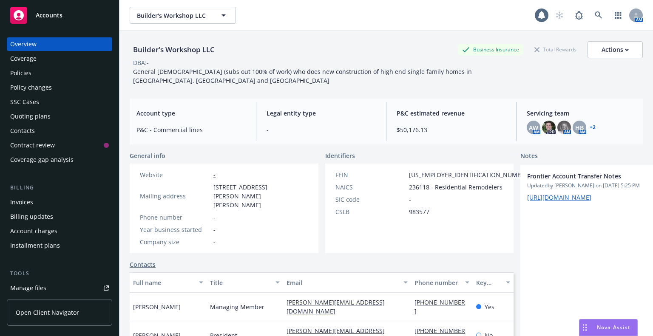 The image size is (653, 336). Describe the element at coordinates (245, 283) in the screenshot. I see `button: Title` at that location.